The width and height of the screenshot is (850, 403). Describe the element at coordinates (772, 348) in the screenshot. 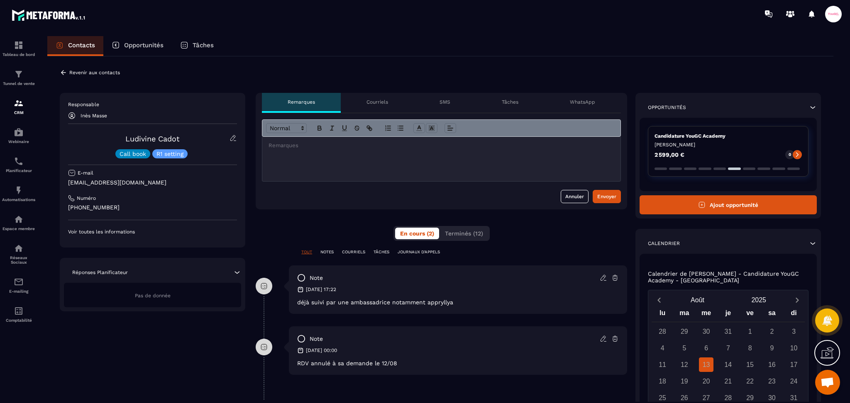

I see `div: 9` at that location.